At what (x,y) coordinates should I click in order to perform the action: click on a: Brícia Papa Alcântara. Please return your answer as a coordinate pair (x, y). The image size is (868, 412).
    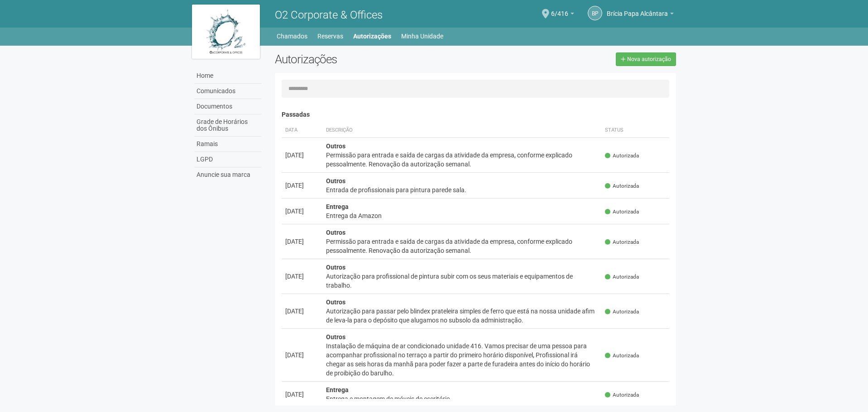
    Looking at the image, I should click on (640, 15).